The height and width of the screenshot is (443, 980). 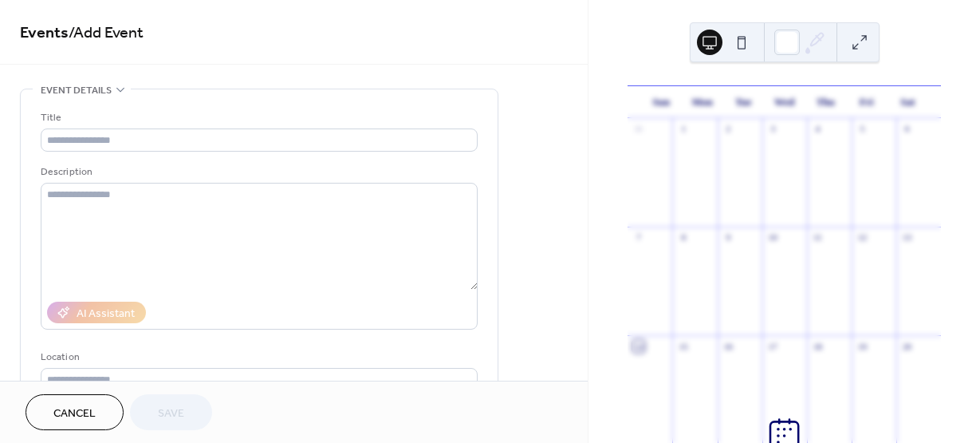 What do you see at coordinates (907, 237) in the screenshot?
I see `div: 13` at bounding box center [907, 237].